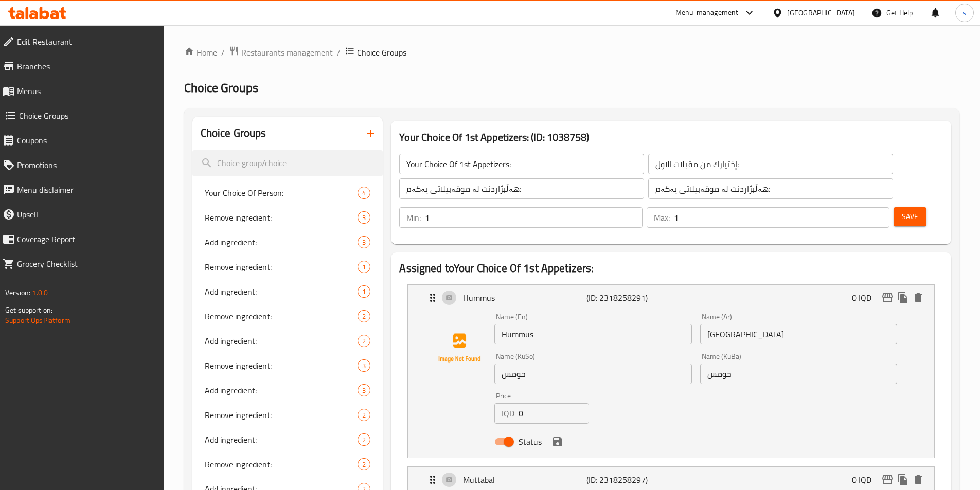  What do you see at coordinates (86, 214) in the screenshot?
I see `span: Upsell` at bounding box center [86, 214].